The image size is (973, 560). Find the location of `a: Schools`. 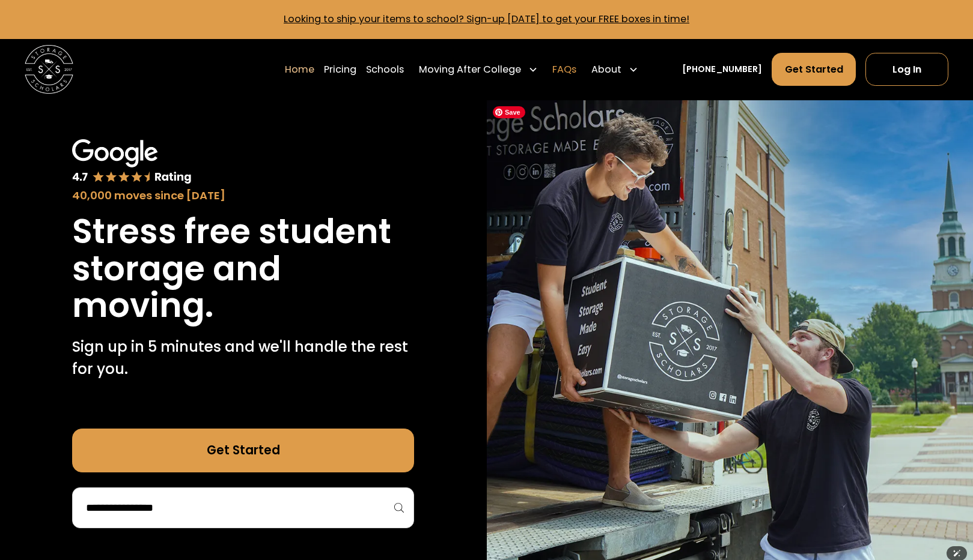

a: Schools is located at coordinates (385, 69).